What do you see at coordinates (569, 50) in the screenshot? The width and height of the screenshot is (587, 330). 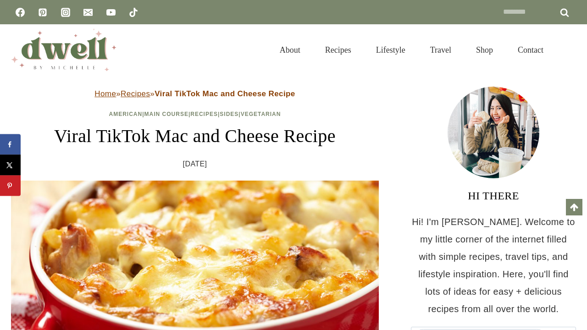 I see `button: View Search Form` at bounding box center [569, 50].